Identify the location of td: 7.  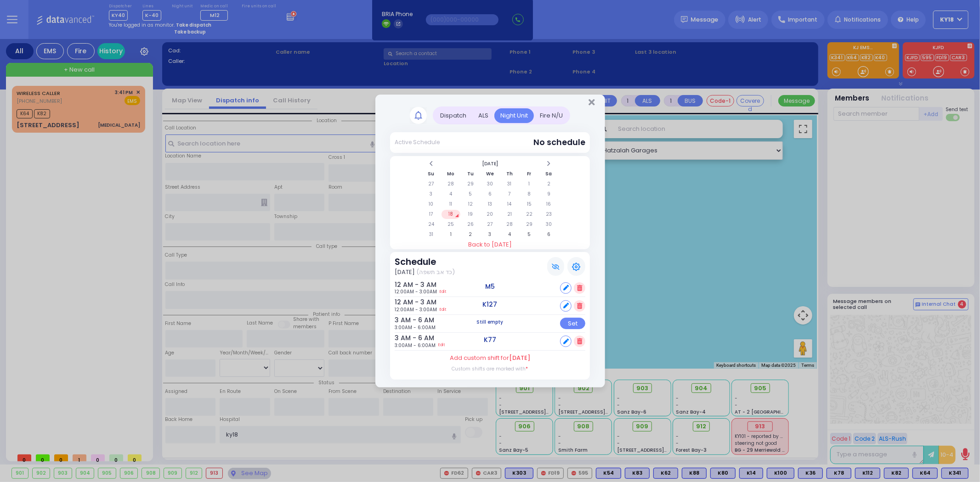
(509, 194).